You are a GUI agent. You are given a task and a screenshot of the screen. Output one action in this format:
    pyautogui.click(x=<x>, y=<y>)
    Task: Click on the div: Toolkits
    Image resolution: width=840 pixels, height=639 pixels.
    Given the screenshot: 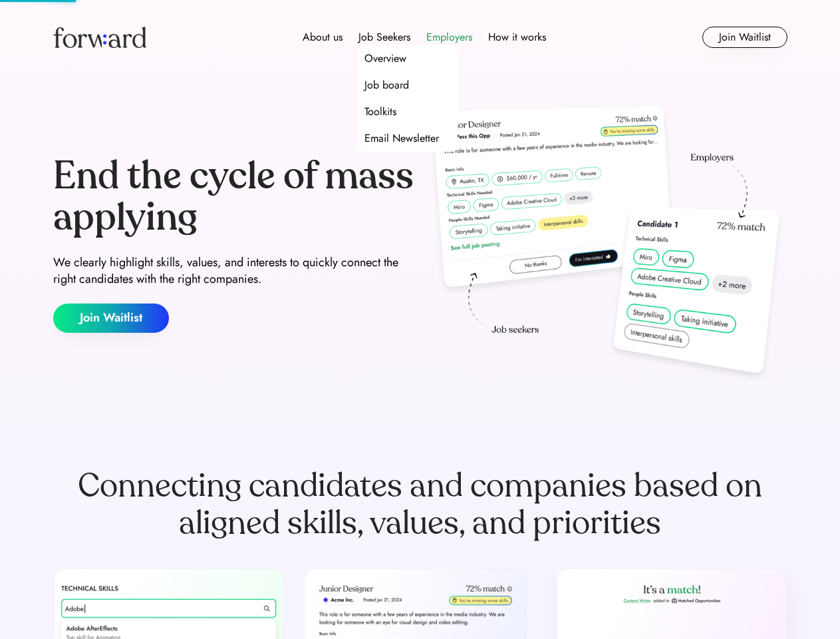 What is the action you would take?
    pyautogui.click(x=380, y=112)
    